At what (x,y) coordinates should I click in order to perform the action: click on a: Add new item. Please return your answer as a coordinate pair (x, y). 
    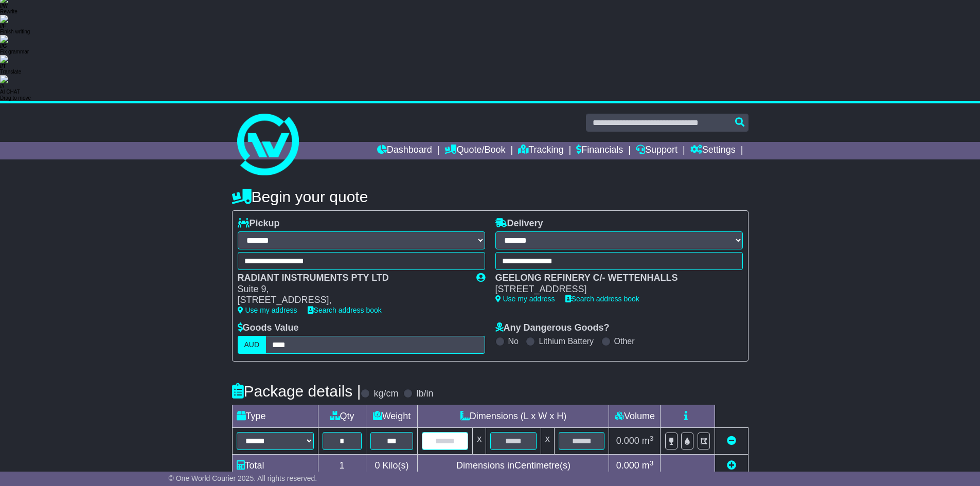
    Looking at the image, I should click on (732, 466).